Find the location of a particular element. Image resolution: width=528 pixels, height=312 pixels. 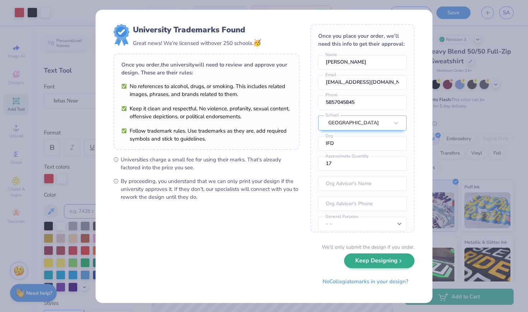

input: Org is located at coordinates (363, 143).